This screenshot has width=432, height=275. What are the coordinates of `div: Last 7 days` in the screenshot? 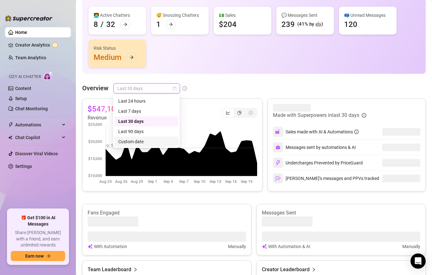 It's located at (146, 111).